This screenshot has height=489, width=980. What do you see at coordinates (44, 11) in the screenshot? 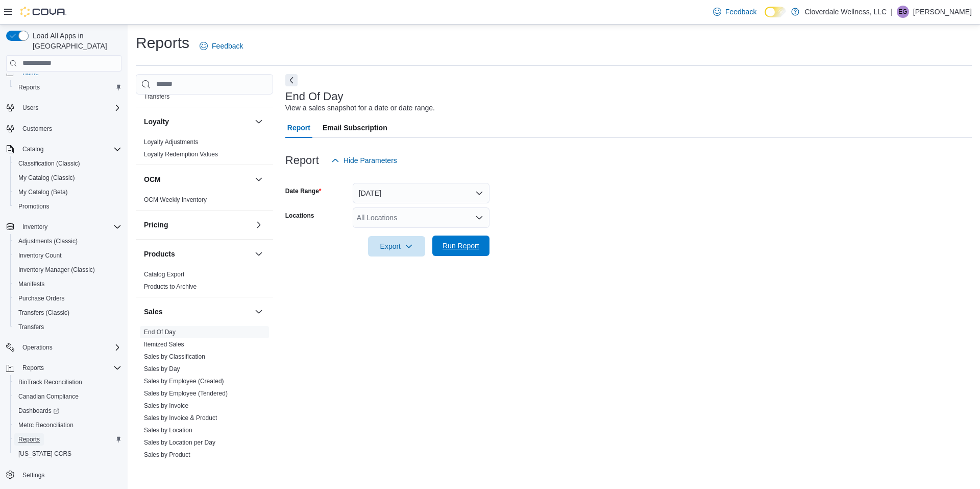
I see `img: Cova` at bounding box center [44, 11].